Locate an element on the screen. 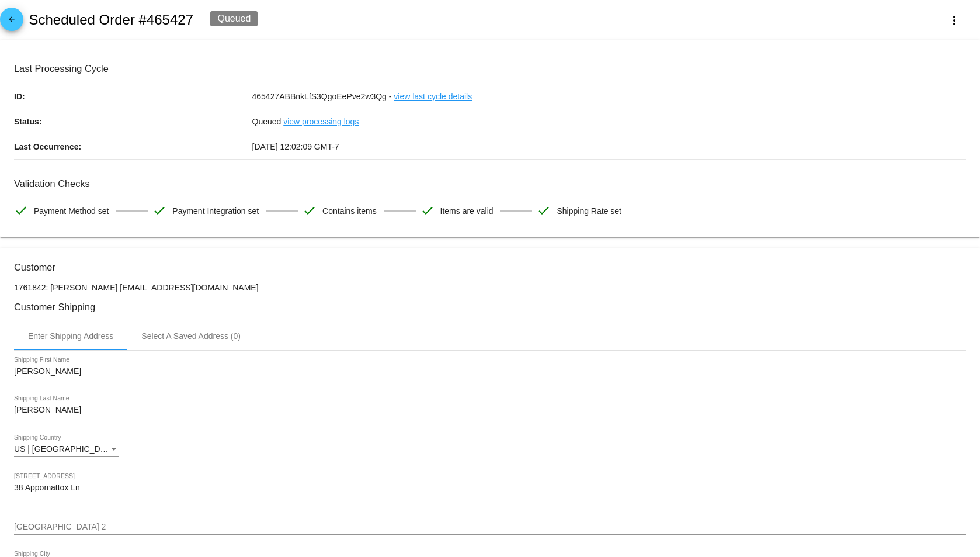 The image size is (980, 557). input: Shipping Last Name is located at coordinates (67, 410).